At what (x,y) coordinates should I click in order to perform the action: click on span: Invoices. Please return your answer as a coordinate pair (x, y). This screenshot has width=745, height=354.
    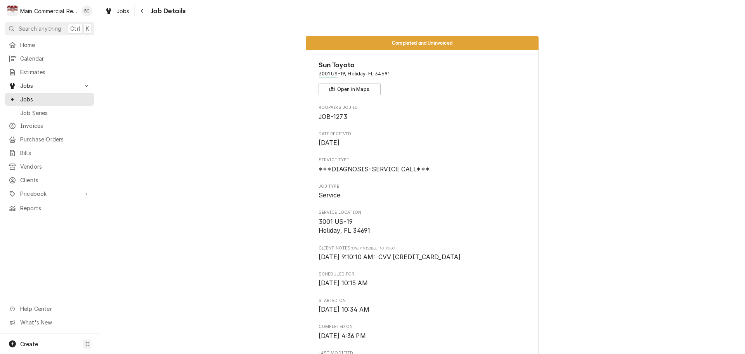
    Looking at the image, I should click on (55, 125).